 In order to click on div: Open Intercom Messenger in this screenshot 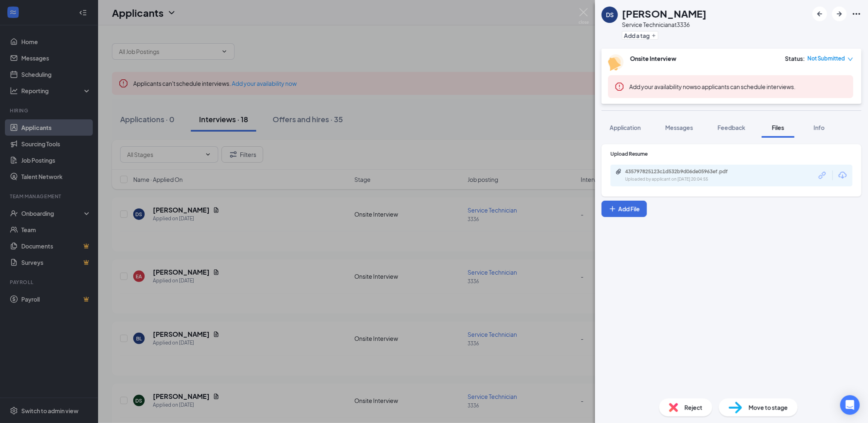, I will do `click(850, 405)`.